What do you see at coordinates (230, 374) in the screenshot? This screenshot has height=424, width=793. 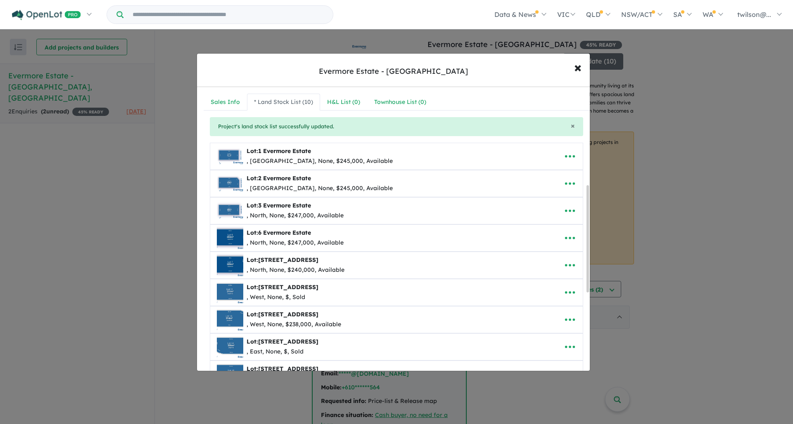 I see `img: Evermore%20Estate%20-%20Kilmore%20-%20Lot%2016%20Evermore%20Estate___1752028848.jpg` at bounding box center [230, 374].